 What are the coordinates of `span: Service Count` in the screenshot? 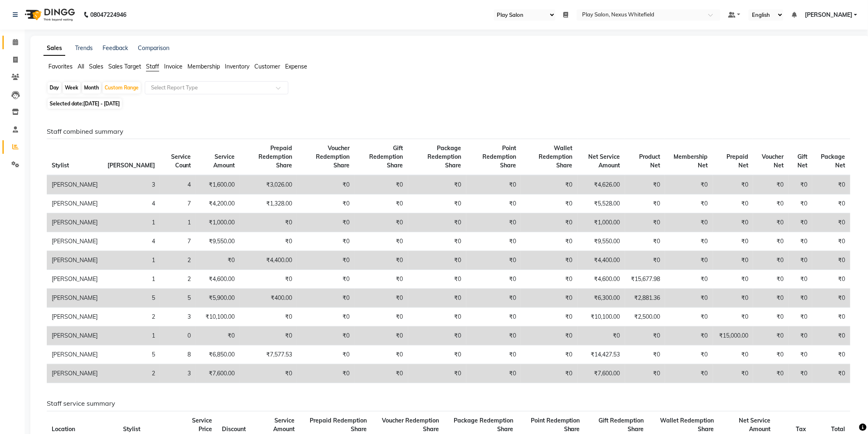 It's located at (181, 161).